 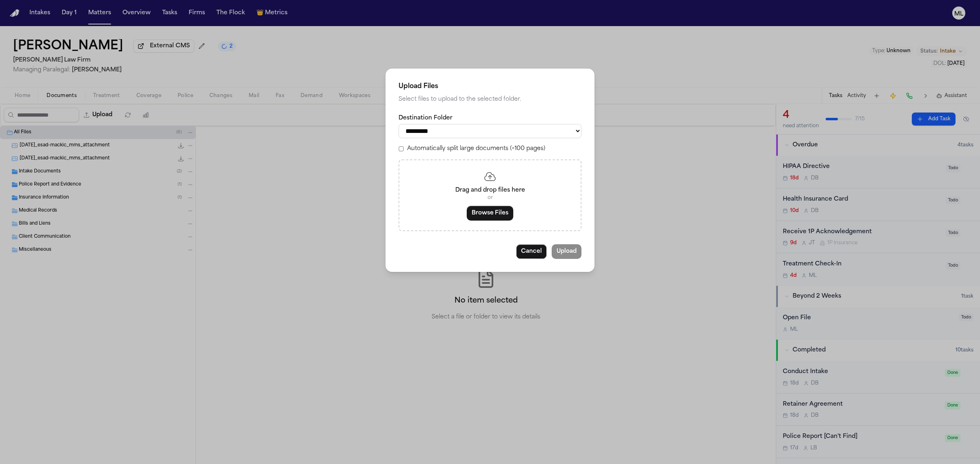 What do you see at coordinates (490, 118) in the screenshot?
I see `label: Destination Folder` at bounding box center [490, 118].